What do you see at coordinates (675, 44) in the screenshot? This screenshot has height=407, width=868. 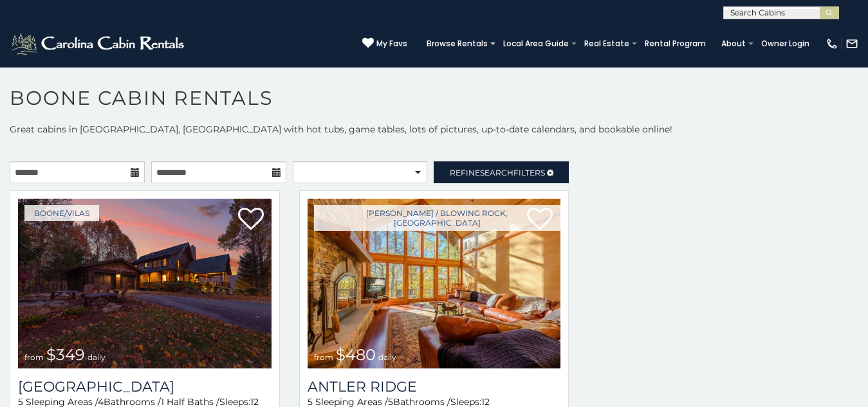 I see `a: Rental Program` at bounding box center [675, 44].